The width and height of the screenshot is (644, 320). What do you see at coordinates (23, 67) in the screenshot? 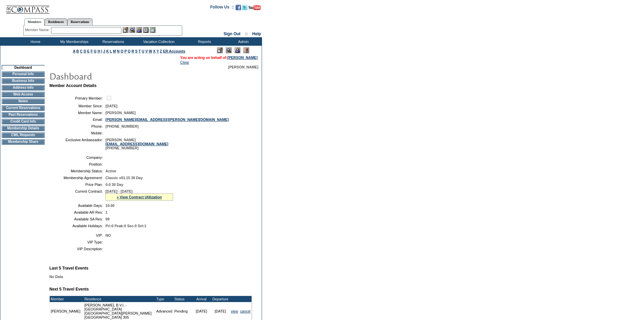
I see `td: Dashboard` at bounding box center [23, 67].